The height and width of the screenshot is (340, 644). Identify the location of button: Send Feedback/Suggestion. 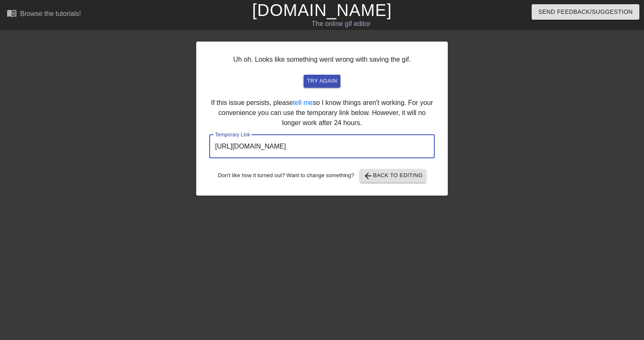
(585, 11).